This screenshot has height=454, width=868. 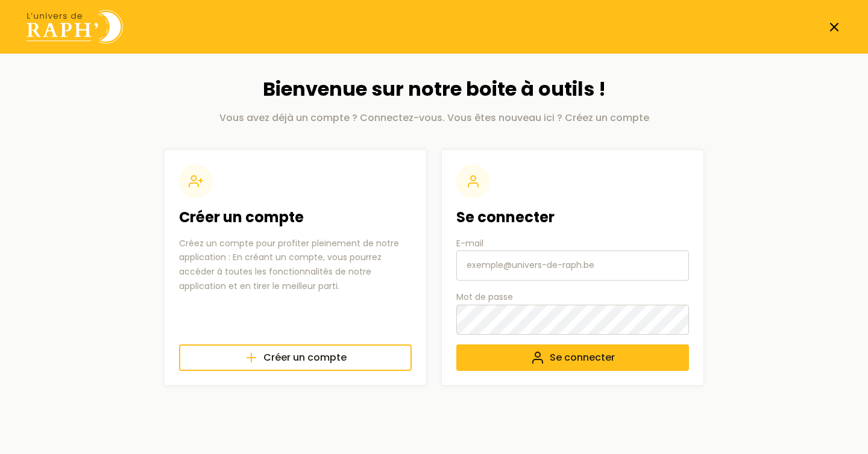 I want to click on input: E-mail, so click(x=572, y=265).